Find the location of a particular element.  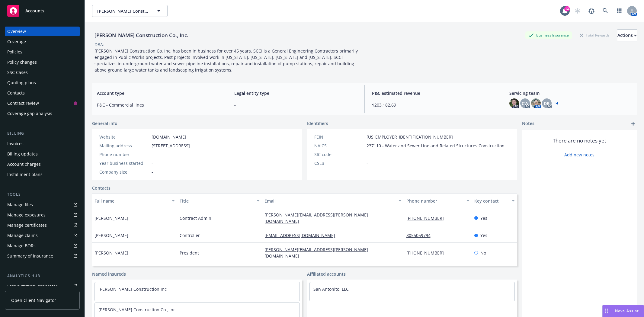

a: Overview is located at coordinates (42, 31).